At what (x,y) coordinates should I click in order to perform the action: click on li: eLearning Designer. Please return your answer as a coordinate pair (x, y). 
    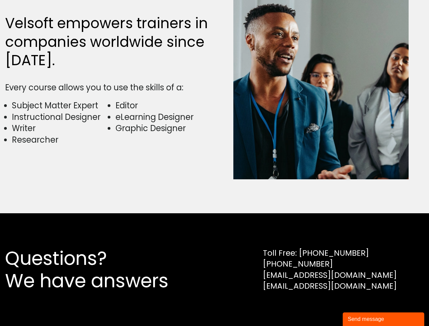
    Looking at the image, I should click on (163, 117).